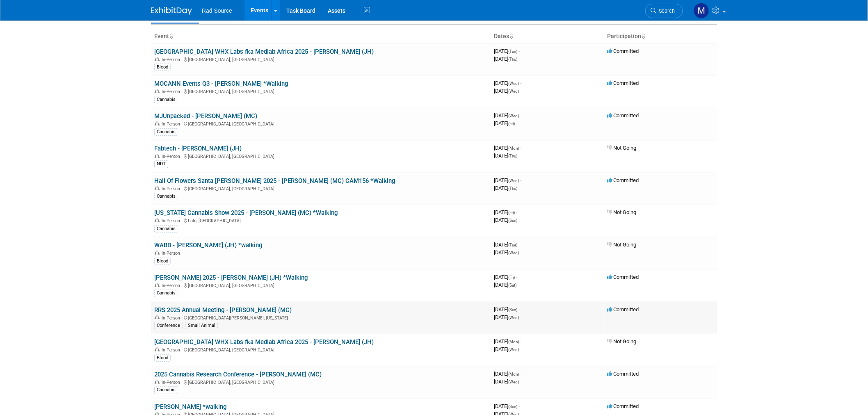 The image size is (868, 415). What do you see at coordinates (548, 36) in the screenshot?
I see `th: Dates` at bounding box center [548, 36].